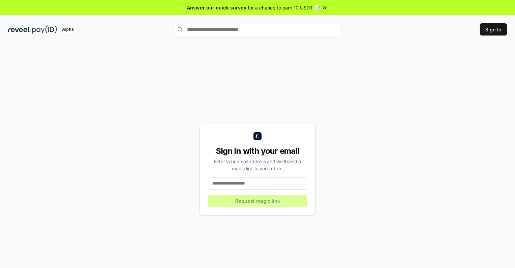 The image size is (515, 268). What do you see at coordinates (284, 7) in the screenshot?
I see `span: for a chance to earn 10 USDT 📝` at bounding box center [284, 7].